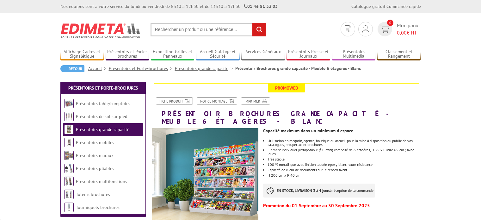  Describe the element at coordinates (69, 181) in the screenshot. I see `img: Présentoirs multifonctions` at that location.